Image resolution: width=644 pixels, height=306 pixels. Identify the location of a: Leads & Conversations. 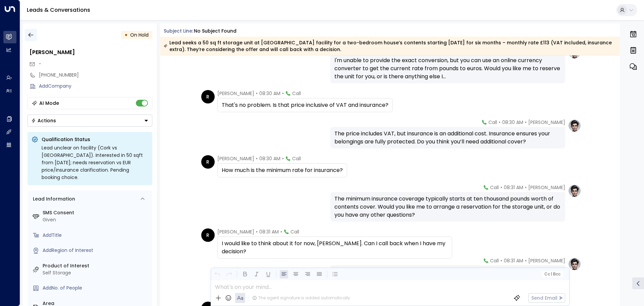
(58, 10).